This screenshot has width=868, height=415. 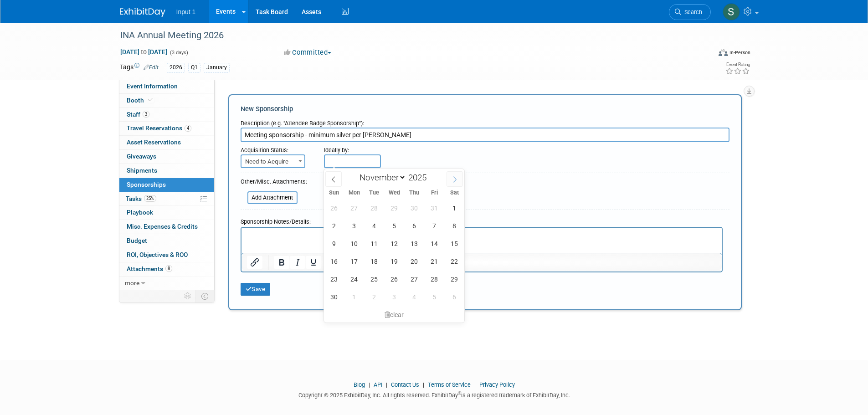 I want to click on span: November 6, 2025, so click(x=414, y=225).